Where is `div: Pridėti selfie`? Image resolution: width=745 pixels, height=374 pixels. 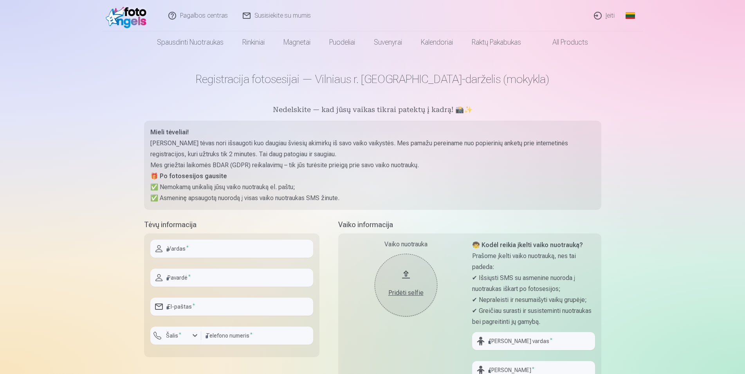
div: Pridėti selfie is located at coordinates (406, 293).